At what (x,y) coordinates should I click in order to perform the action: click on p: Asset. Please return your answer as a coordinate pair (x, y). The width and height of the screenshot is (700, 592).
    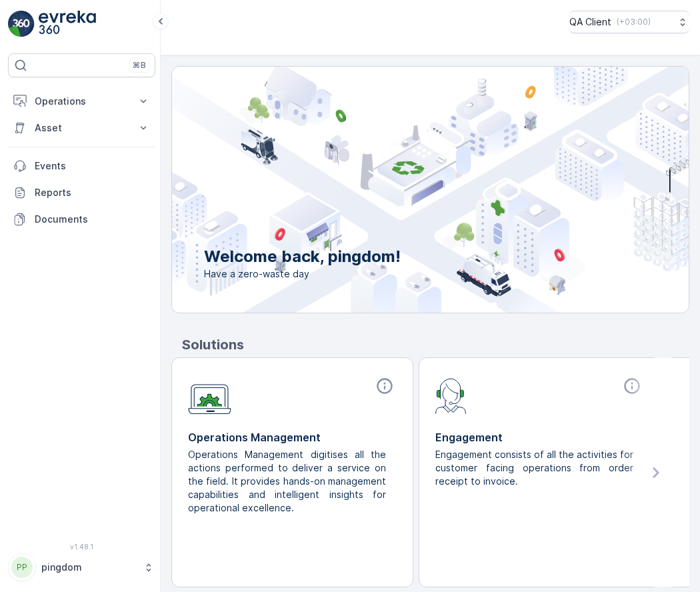
    Looking at the image, I should click on (81, 128).